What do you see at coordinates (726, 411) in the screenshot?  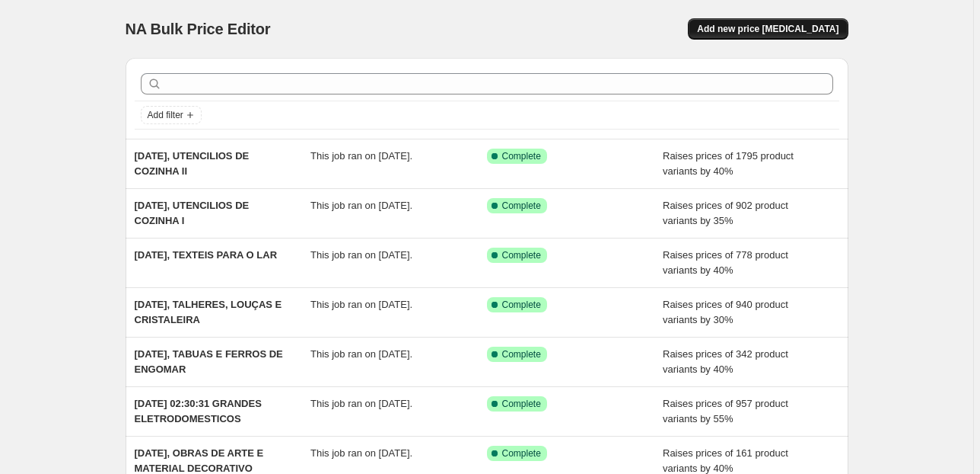 I see `span: Raises prices of 957 product variants by 55%` at bounding box center [726, 411].